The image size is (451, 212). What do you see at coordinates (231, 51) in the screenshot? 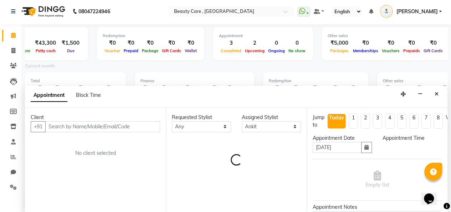
I see `span: Completed` at bounding box center [231, 51].